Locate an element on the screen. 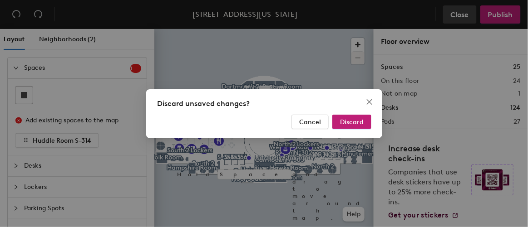 This screenshot has height=227, width=528. span: Close is located at coordinates (369, 102).